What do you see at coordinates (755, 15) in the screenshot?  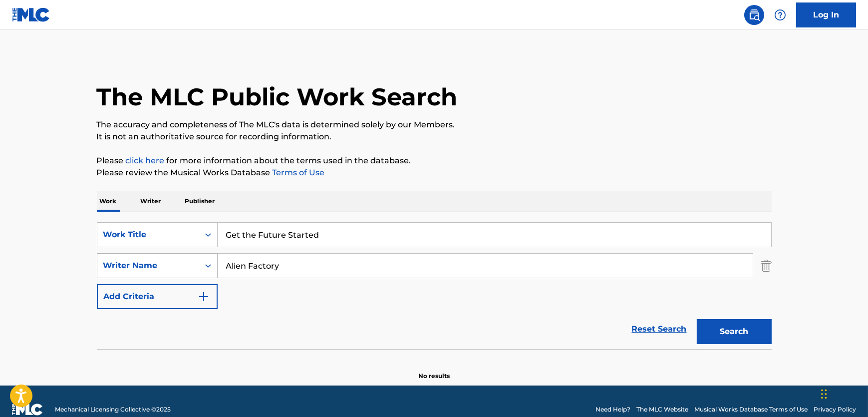 I see `img: search` at bounding box center [755, 15].